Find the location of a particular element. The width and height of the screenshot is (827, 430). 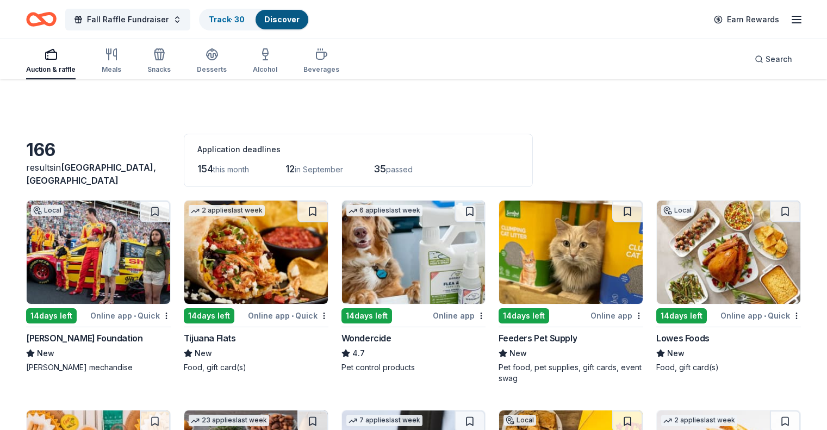

div: Meals is located at coordinates (111, 70).